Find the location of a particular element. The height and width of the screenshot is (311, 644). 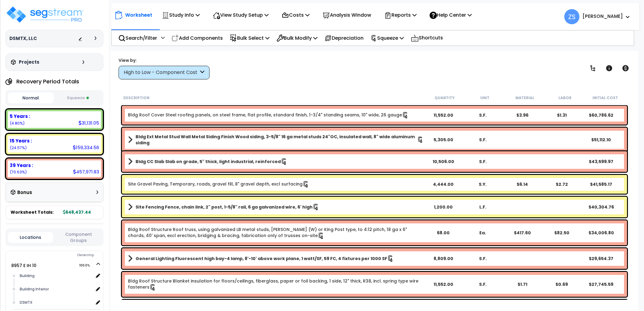

h3: Bonus is located at coordinates (24, 193).